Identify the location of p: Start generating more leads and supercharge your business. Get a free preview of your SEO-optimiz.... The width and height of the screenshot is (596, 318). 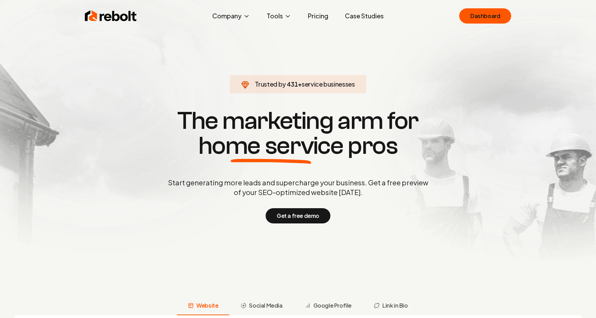
(298, 187).